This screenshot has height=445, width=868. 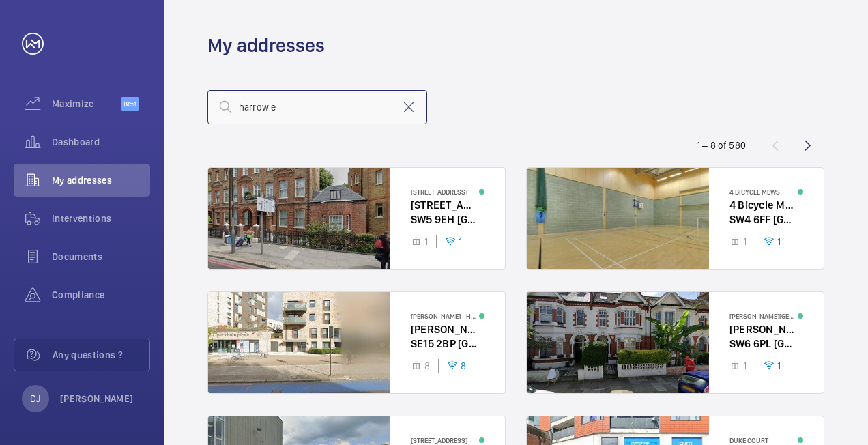 What do you see at coordinates (129, 104) in the screenshot?
I see `span: Beta` at bounding box center [129, 104].